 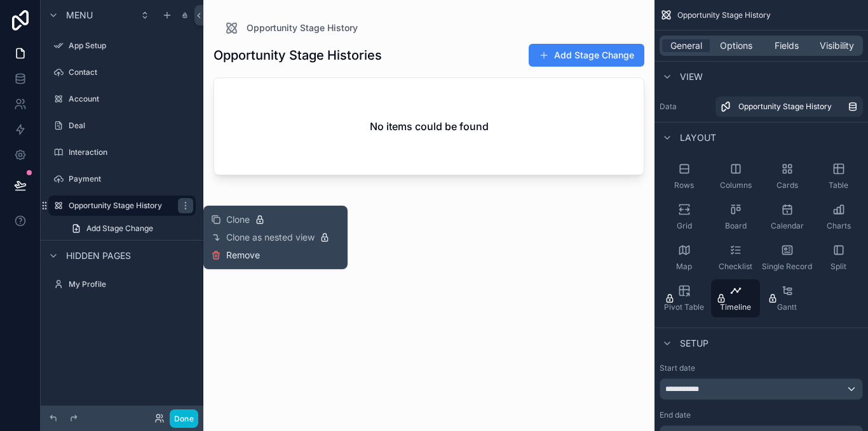 I want to click on a: Contact, so click(x=122, y=72).